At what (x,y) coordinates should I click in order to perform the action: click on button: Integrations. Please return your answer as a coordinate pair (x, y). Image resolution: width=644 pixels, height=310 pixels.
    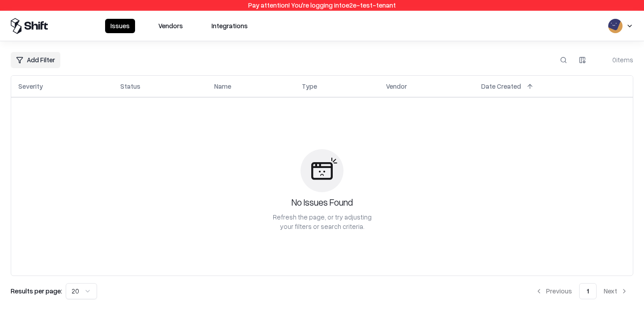
    Looking at the image, I should click on (229, 26).